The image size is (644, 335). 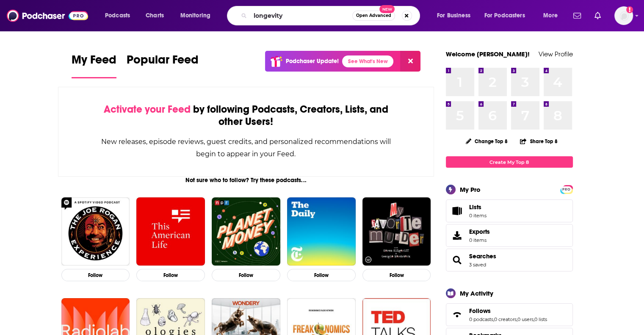 What do you see at coordinates (487, 141) in the screenshot?
I see `button: Change Top 8` at bounding box center [487, 141].